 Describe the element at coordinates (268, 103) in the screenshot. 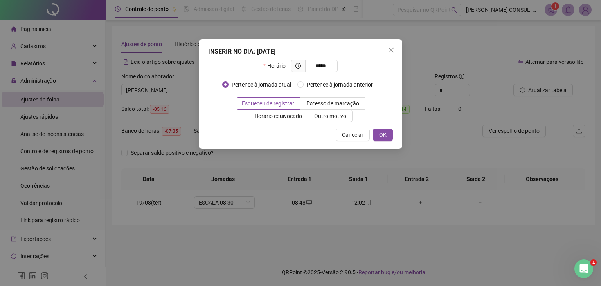

I see `span: Esqueceu de registrar` at that location.